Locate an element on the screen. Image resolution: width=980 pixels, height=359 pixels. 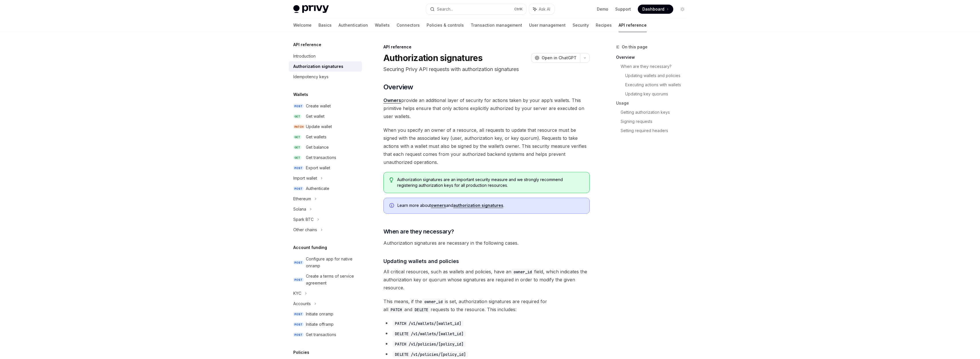
a: owners is located at coordinates (439, 205).